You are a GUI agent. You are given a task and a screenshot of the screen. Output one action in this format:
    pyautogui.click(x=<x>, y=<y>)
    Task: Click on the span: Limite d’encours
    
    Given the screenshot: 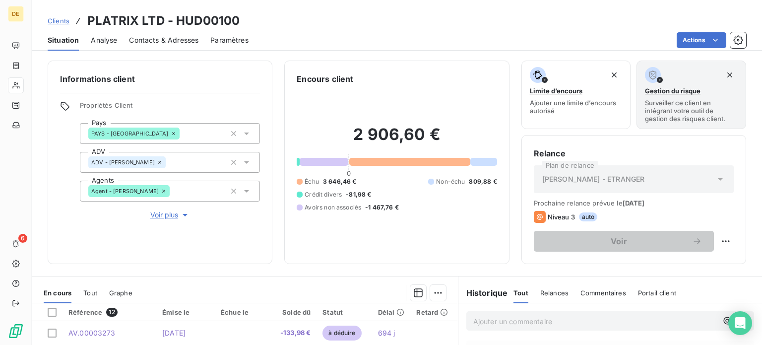 What is the action you would take?
    pyautogui.click(x=556, y=91)
    